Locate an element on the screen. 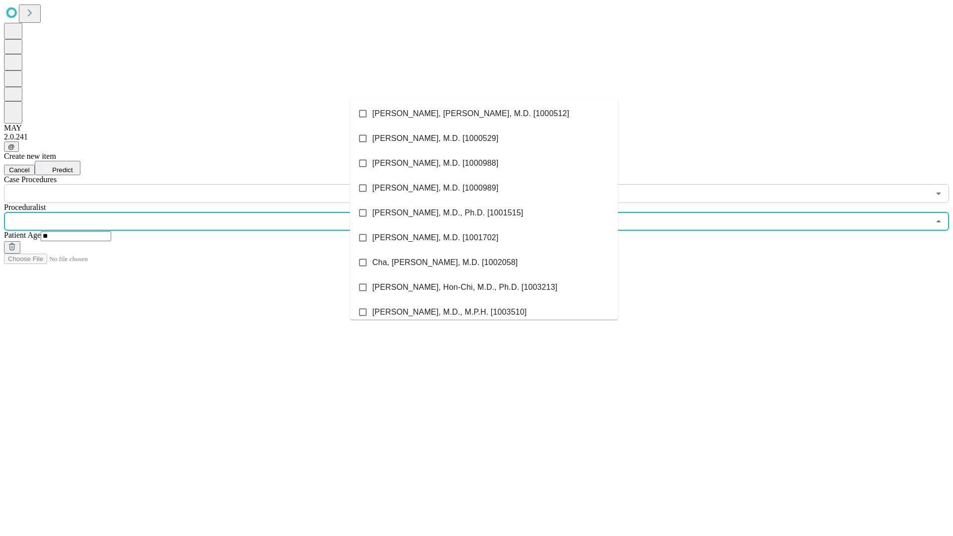 Image resolution: width=953 pixels, height=536 pixels. span: Create new item is located at coordinates (30, 156).